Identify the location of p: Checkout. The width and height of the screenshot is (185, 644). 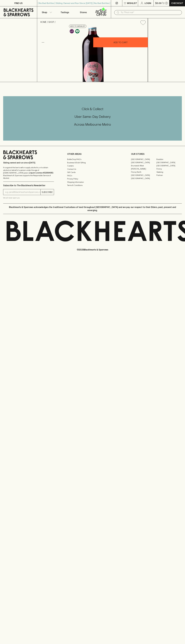
(177, 3).